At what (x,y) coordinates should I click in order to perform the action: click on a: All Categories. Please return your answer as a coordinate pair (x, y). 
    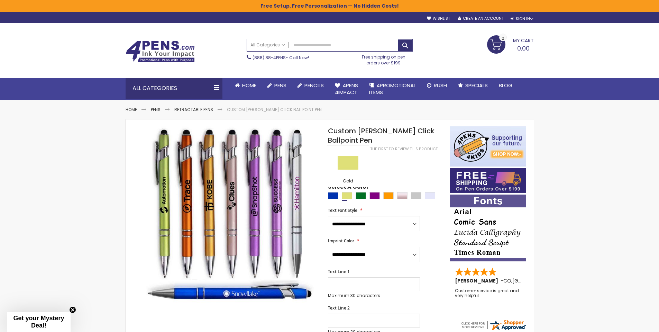
    Looking at the image, I should click on (268, 45).